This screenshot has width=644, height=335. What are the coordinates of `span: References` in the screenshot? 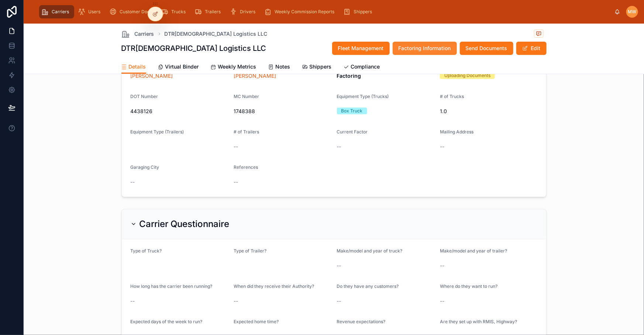 It's located at (246, 167).